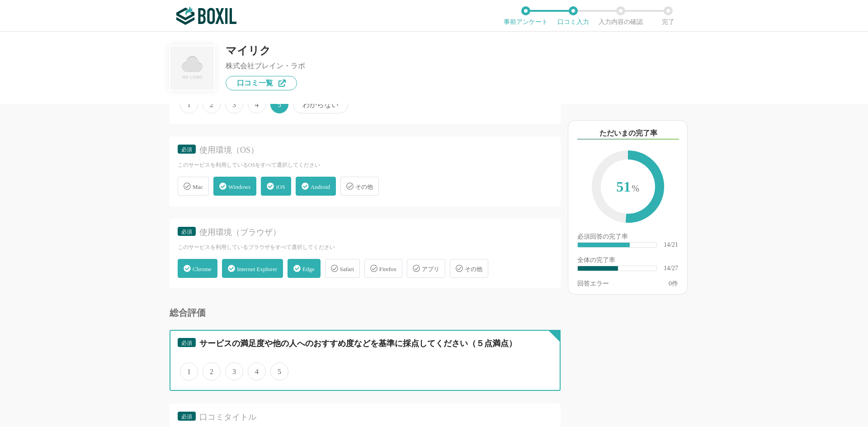 This screenshot has height=427, width=868. What do you see at coordinates (368, 417) in the screenshot?
I see `div: 口コミタイトル` at bounding box center [368, 417].